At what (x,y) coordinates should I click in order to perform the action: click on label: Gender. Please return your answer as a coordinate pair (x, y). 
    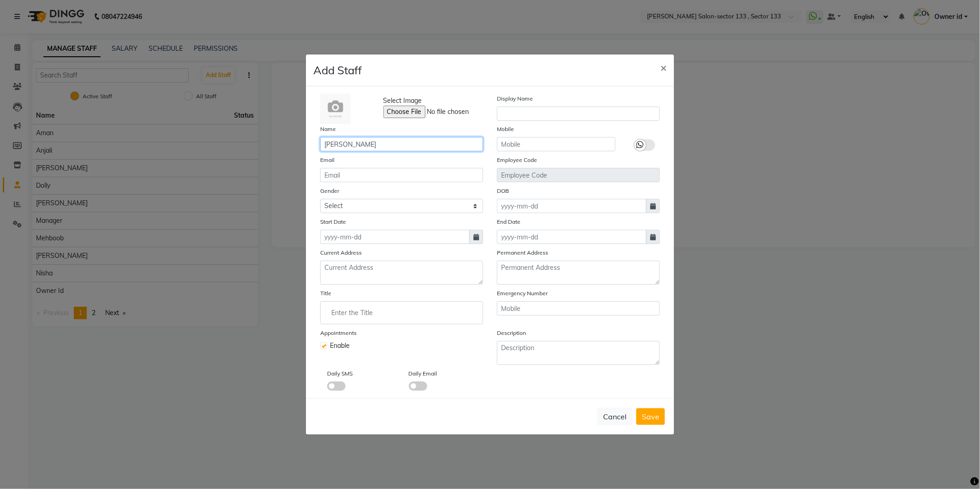
    Looking at the image, I should click on (329, 191).